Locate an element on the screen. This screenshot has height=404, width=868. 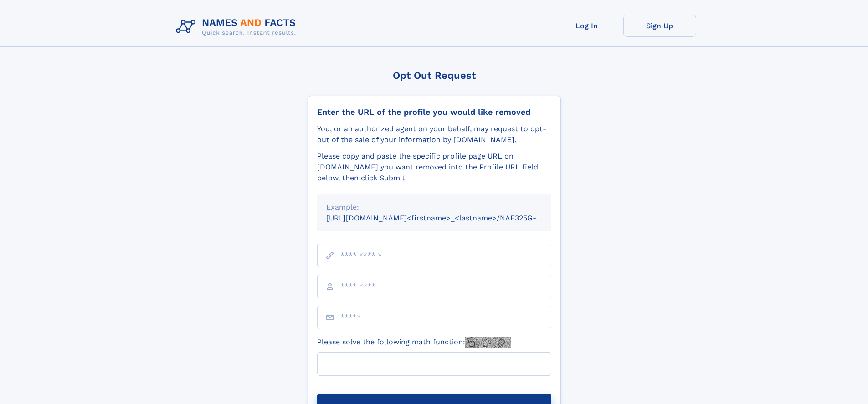
label: Please solve the following math function: is located at coordinates (414, 342).